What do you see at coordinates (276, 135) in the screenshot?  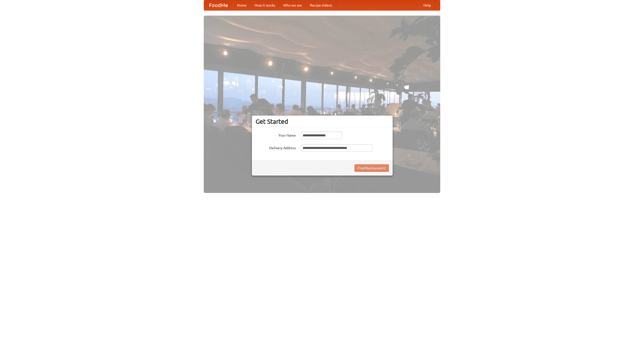 I see `label: Your Name` at bounding box center [276, 135].